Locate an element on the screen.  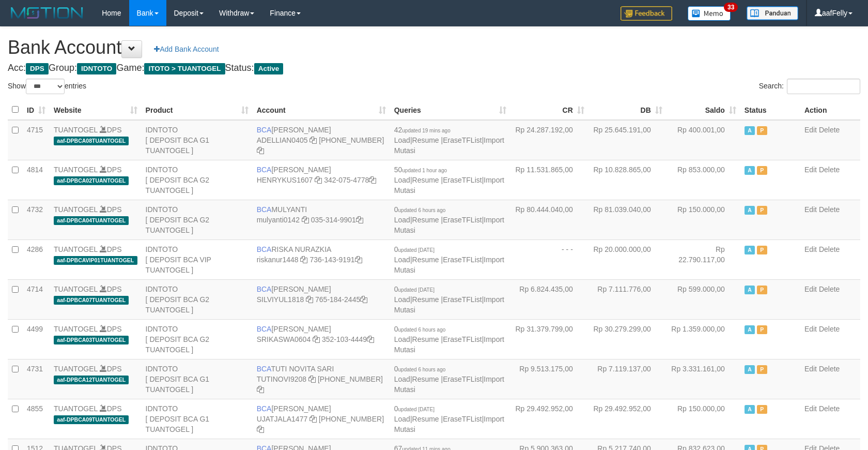
label: Search: is located at coordinates (810, 86).